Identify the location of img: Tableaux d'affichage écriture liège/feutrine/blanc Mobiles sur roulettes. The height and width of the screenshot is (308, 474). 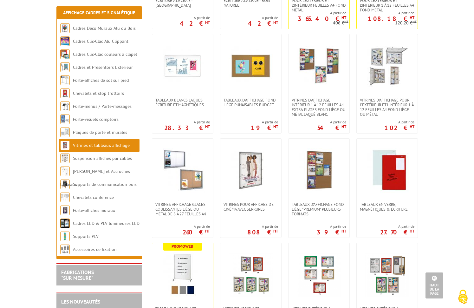
(183, 275).